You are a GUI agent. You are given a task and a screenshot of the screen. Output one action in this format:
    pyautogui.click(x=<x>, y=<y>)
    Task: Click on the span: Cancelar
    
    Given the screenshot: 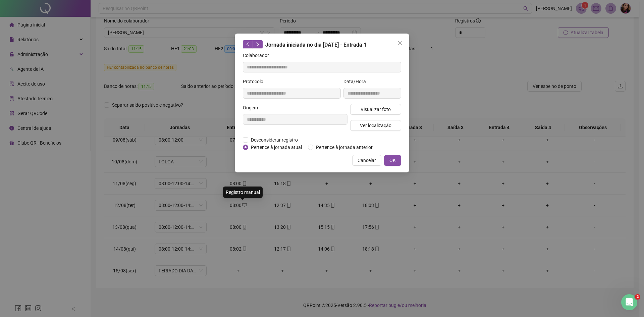 What is the action you would take?
    pyautogui.click(x=366, y=160)
    